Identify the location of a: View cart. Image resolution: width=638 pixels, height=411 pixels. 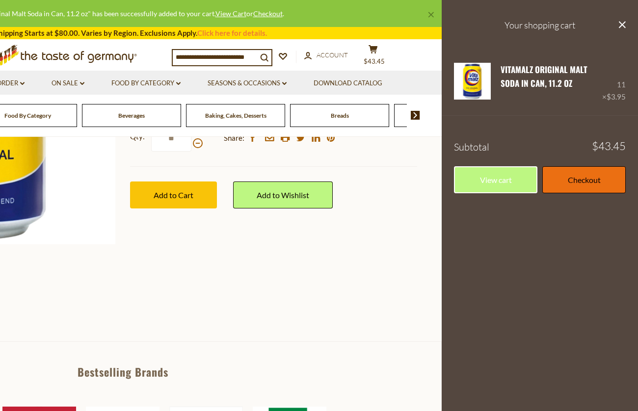
(496, 180).